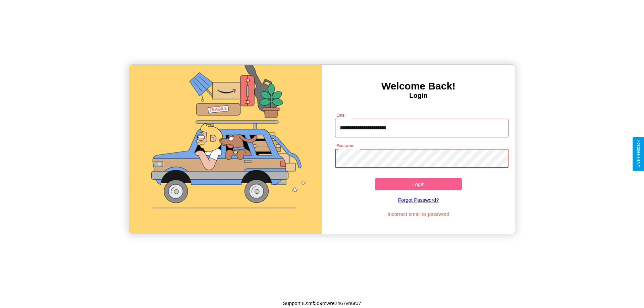  What do you see at coordinates (225, 149) in the screenshot?
I see `img: gif` at bounding box center [225, 149].